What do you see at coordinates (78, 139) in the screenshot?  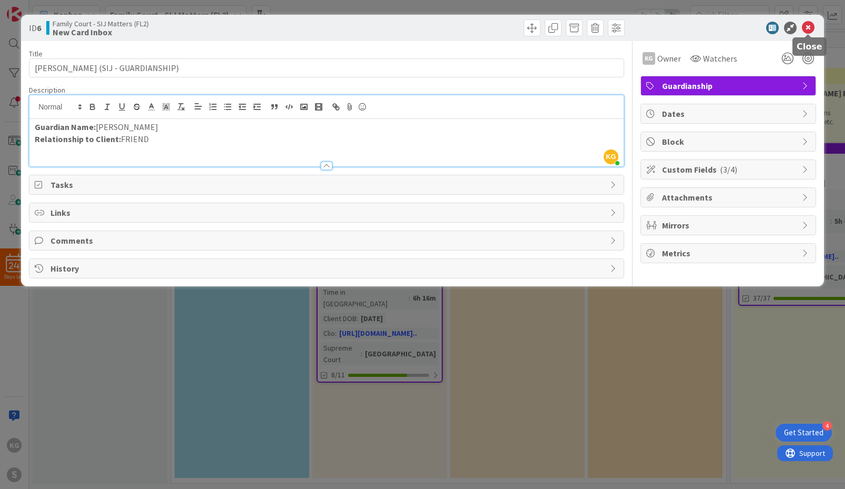 I see `strong: Relationship to Client:` at bounding box center [78, 139].